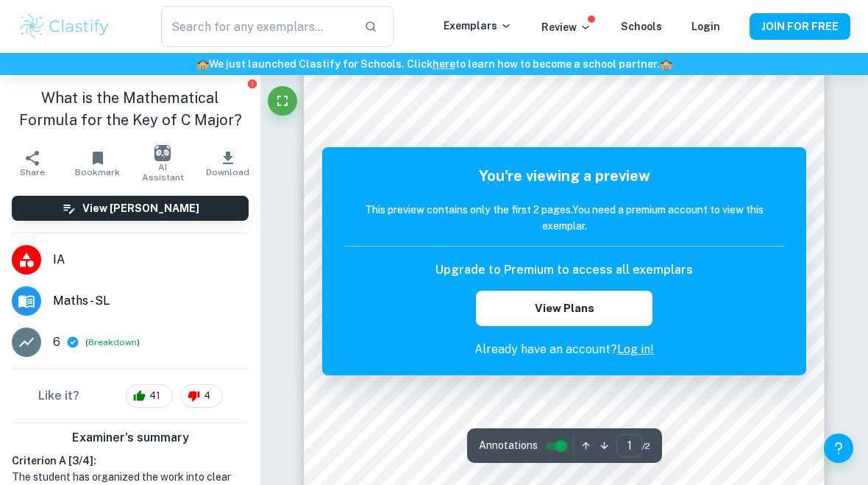 Image resolution: width=868 pixels, height=485 pixels. What do you see at coordinates (130, 438) in the screenshot?
I see `h6: Examiner's summary` at bounding box center [130, 438].